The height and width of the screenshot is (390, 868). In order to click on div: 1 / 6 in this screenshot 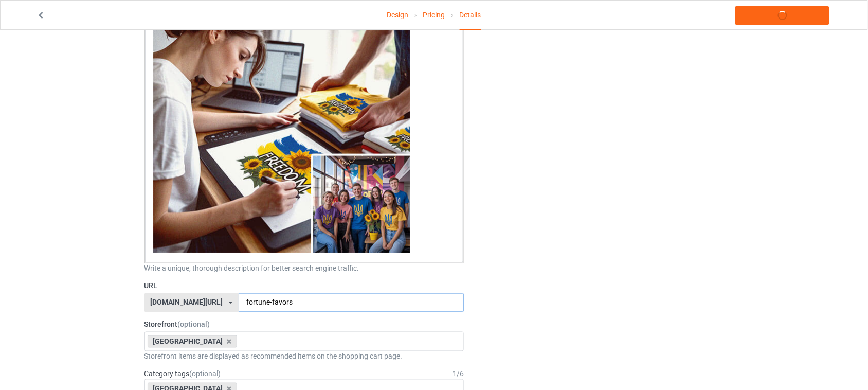, I will do `click(458, 374)`.